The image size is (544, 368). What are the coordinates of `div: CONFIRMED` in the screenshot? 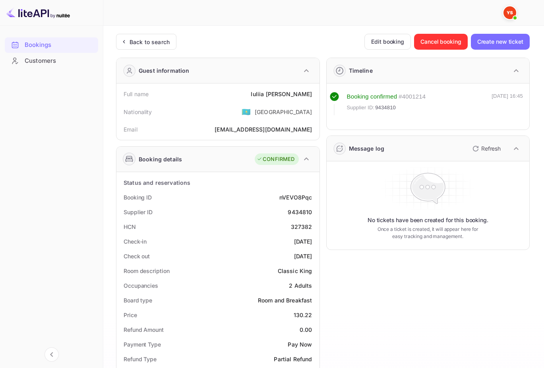 It's located at (275, 159).